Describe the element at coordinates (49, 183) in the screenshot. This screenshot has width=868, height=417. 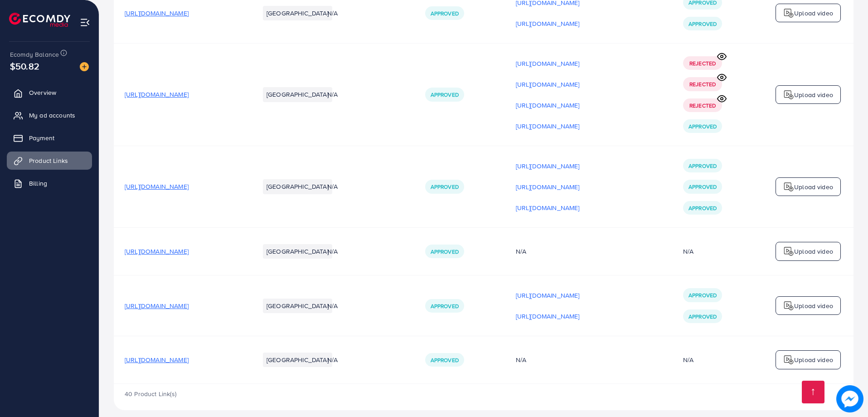
I see `a: Billing` at that location.